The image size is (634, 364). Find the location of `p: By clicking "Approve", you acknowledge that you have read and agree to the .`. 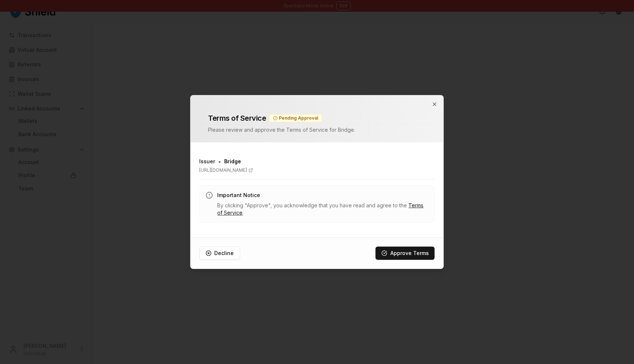

p: By clicking "Approve", you acknowledge that you have read and agree to the . is located at coordinates (323, 209).